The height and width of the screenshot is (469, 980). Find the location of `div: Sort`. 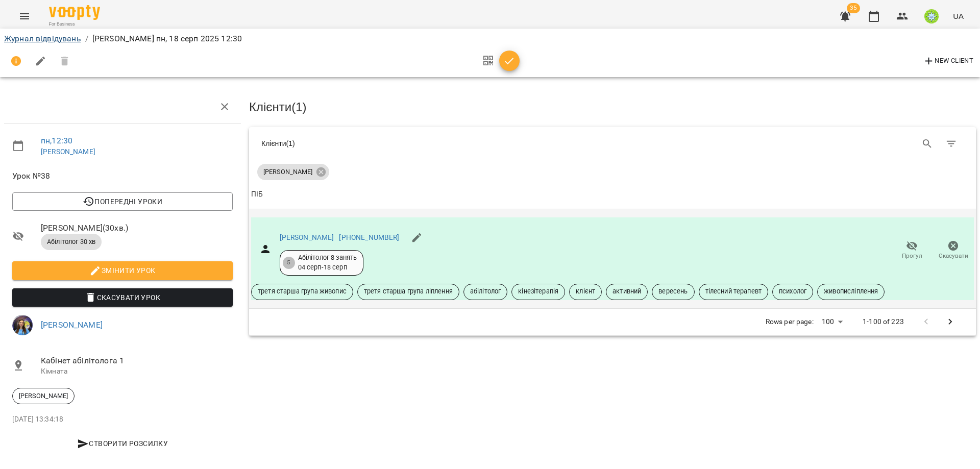

div: Sort is located at coordinates (257, 194).